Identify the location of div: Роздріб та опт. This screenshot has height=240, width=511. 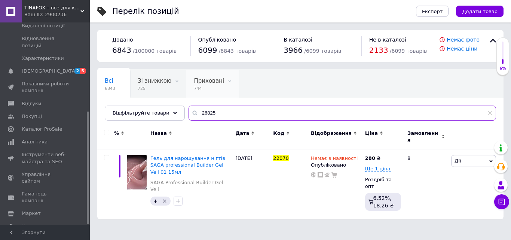
(383, 183).